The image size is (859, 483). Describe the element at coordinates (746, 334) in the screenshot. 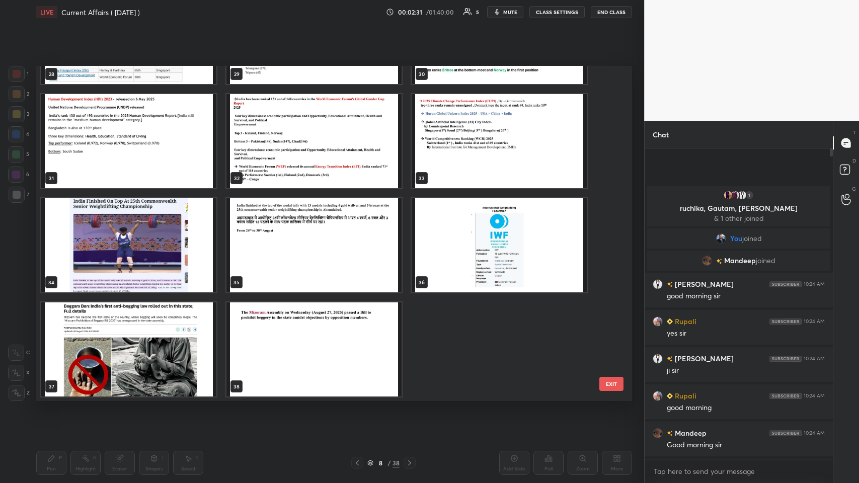

I see `div: yes sir` at that location.